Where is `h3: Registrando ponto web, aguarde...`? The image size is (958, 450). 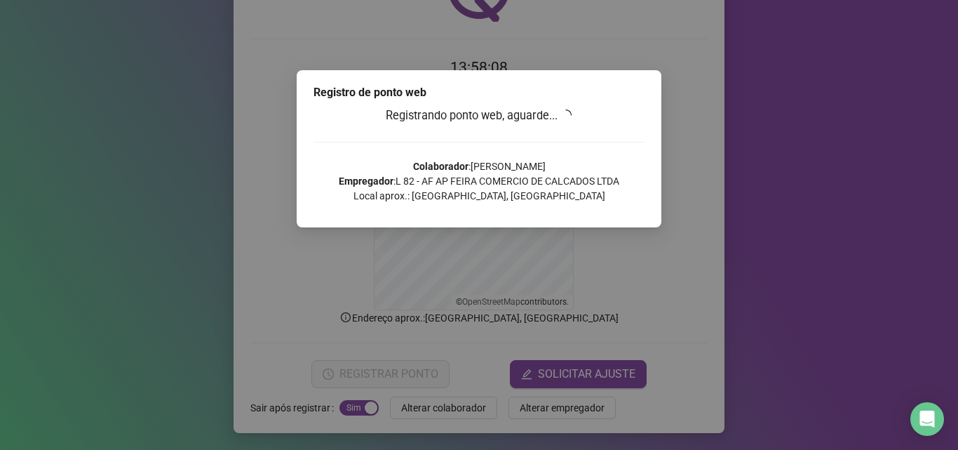
h3: Registrando ponto web, aguarde... is located at coordinates (479, 116).